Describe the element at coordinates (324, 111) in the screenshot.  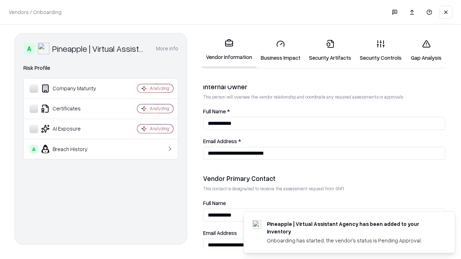
I see `label: Full Name *` at that location.